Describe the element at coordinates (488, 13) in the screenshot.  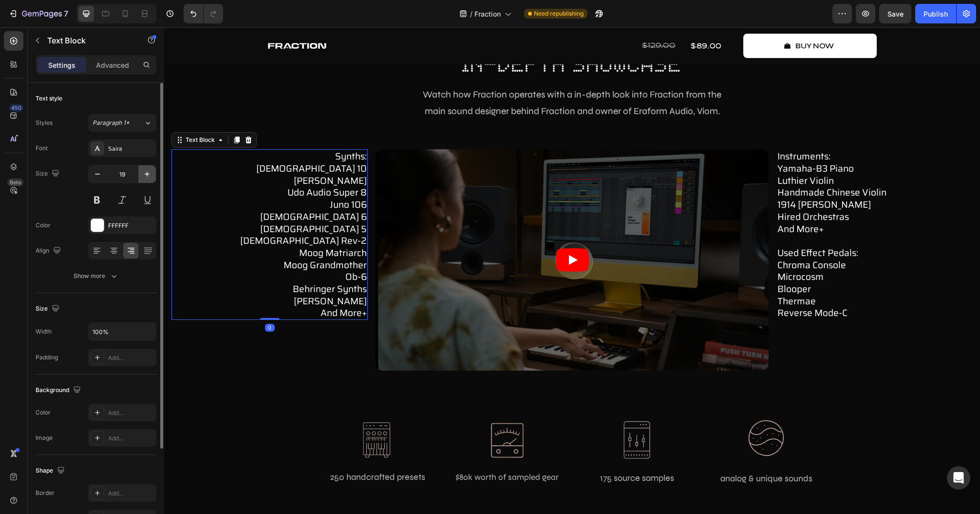
I see `span: Fraction` at that location.